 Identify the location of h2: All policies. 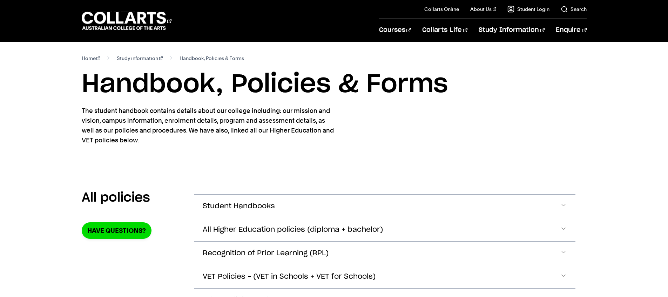
(116, 198).